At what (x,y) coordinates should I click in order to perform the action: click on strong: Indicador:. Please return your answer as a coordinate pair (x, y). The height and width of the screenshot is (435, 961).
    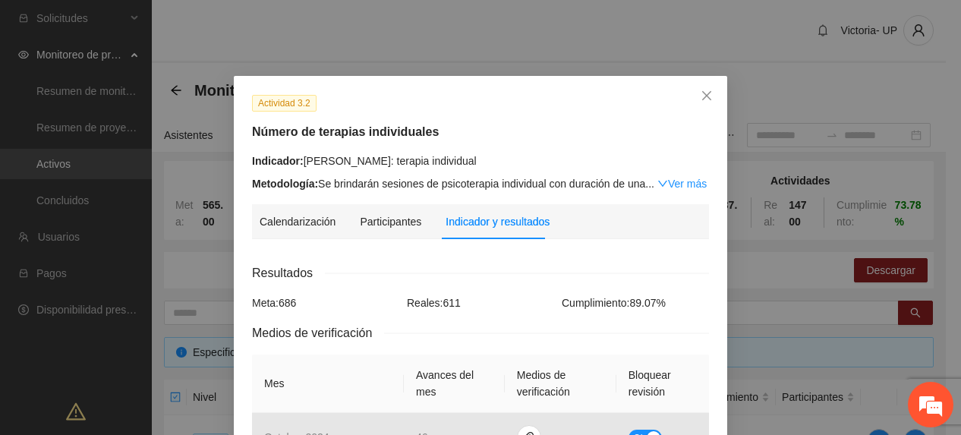
    Looking at the image, I should click on (278, 161).